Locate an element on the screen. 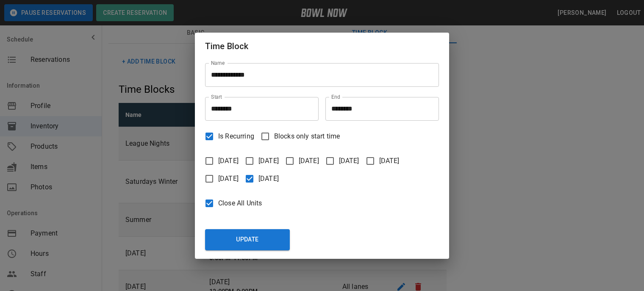  input: Choose time, selected time is 5:00 PM is located at coordinates (259, 109).